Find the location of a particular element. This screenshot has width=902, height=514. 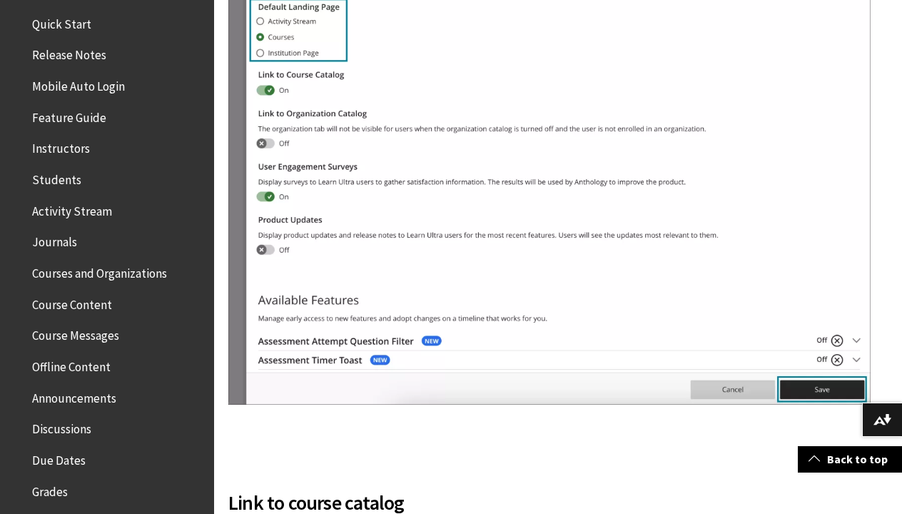

span: Journals is located at coordinates (54, 240).